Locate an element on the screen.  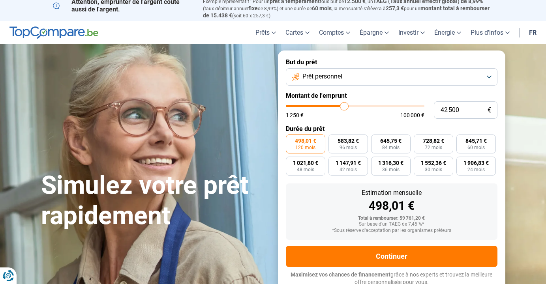
span: 30 mois is located at coordinates (433, 170).